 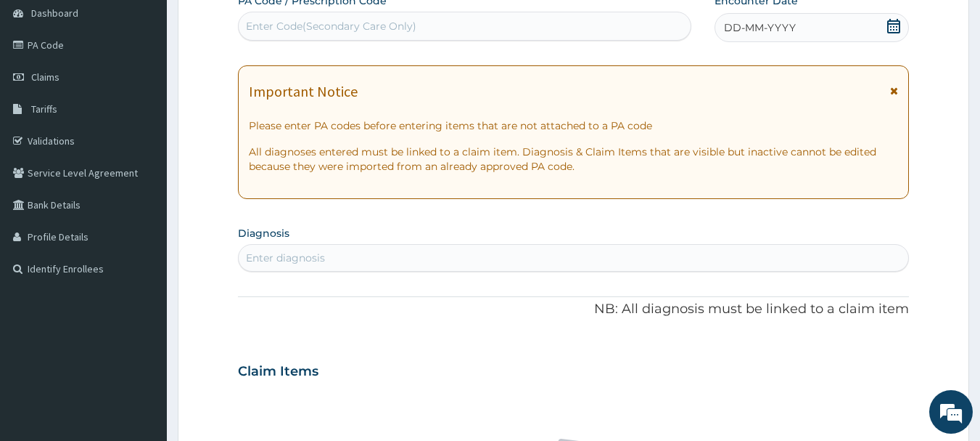 What do you see at coordinates (285, 258) in the screenshot?
I see `div: Enter diagnosis` at bounding box center [285, 258].